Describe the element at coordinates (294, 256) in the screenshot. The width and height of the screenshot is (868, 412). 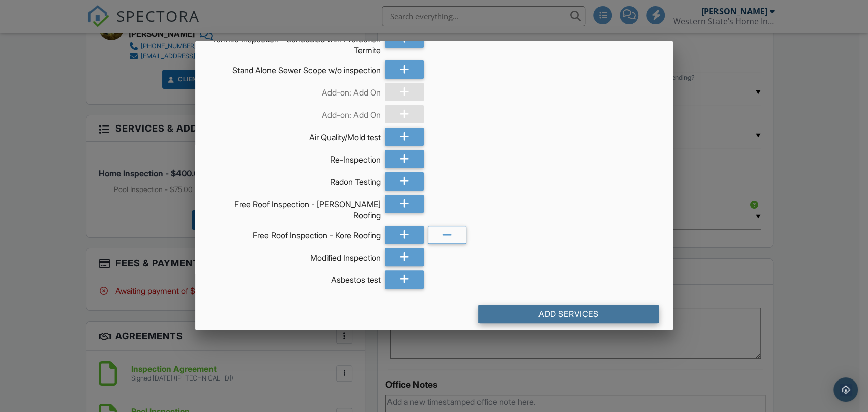
I see `div: Modified Inspection` at that location.